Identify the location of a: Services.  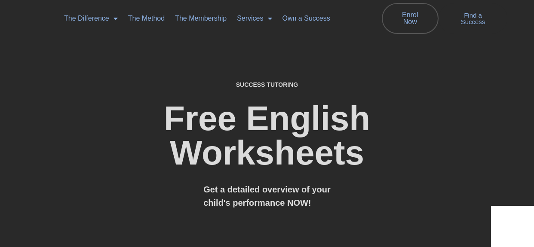
(254, 19).